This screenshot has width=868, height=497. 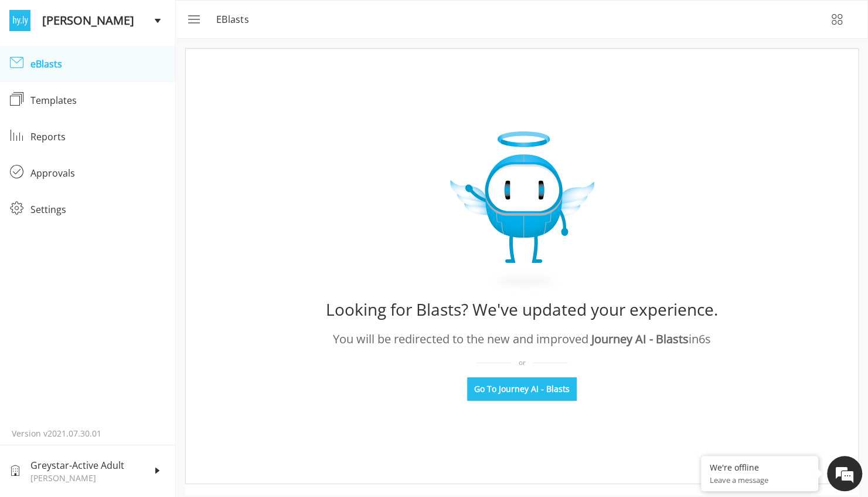 What do you see at coordinates (98, 64) in the screenshot?
I see `div: eBlasts` at bounding box center [98, 64].